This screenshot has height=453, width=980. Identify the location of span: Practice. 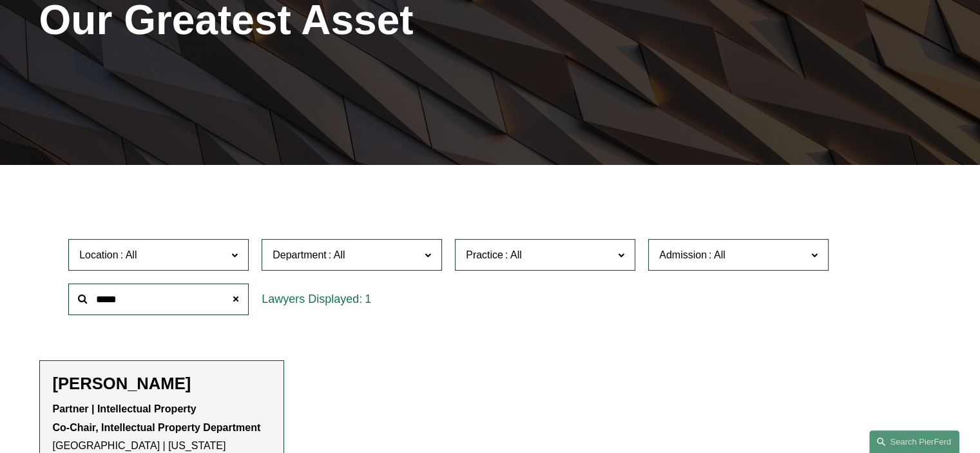
(485, 254).